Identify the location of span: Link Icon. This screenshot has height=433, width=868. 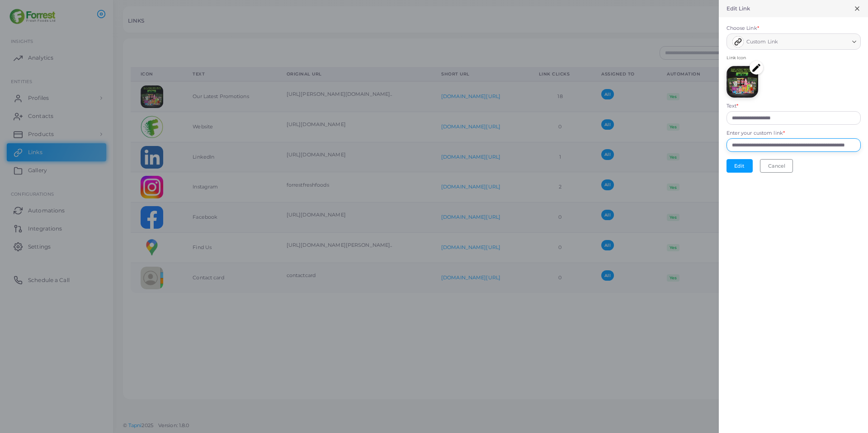
(794, 58).